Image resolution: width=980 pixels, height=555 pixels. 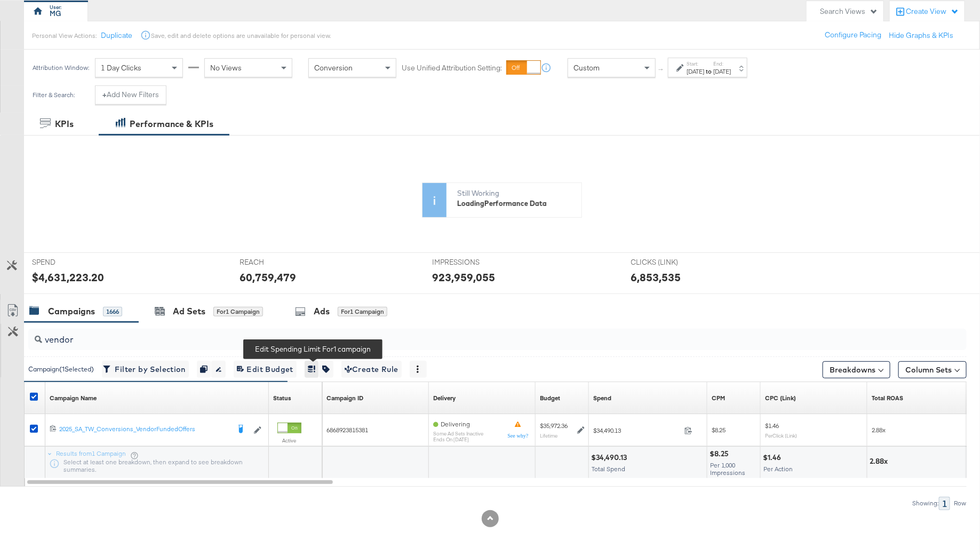 I want to click on div: Attribution Window:, so click(x=61, y=67).